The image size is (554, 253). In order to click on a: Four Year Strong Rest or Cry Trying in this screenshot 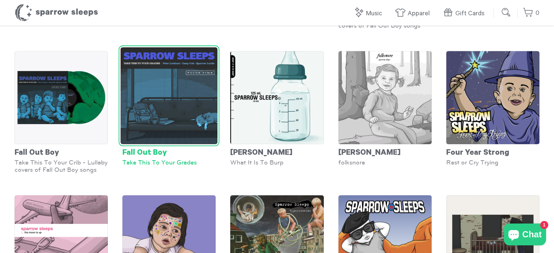, I will do `click(493, 109)`.